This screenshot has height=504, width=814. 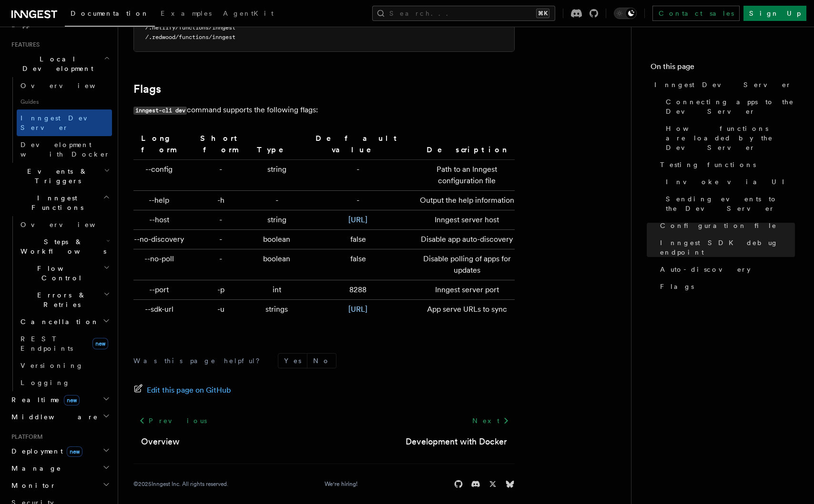 I want to click on div: © 2025 Inngest Inc. All rights reserved., so click(x=181, y=484).